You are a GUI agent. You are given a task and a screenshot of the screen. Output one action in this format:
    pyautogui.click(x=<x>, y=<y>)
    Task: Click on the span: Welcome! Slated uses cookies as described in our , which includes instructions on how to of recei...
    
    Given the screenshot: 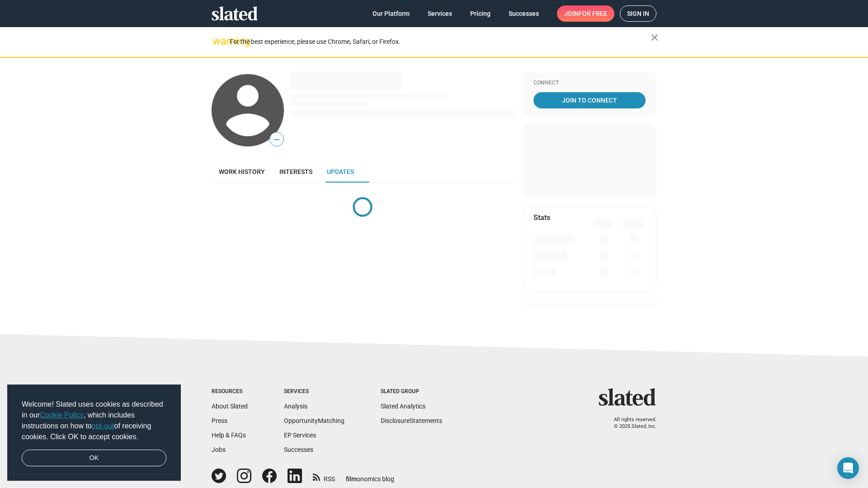 What is the action you would take?
    pyautogui.click(x=94, y=421)
    